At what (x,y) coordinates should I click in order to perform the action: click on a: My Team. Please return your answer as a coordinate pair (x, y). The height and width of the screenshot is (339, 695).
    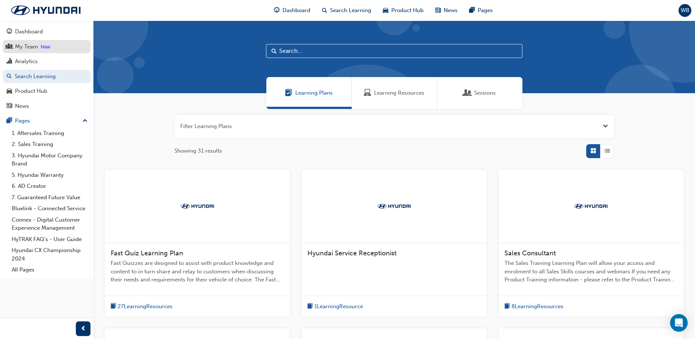
    Looking at the image, I should click on (47, 47).